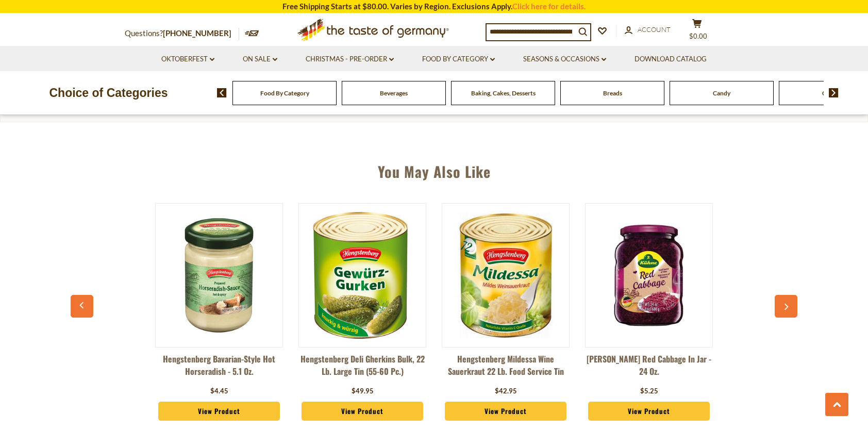 This screenshot has height=430, width=868. I want to click on a: Click here for details., so click(549, 6).